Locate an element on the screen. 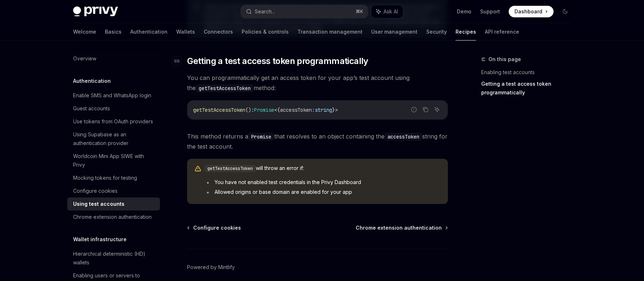 The width and height of the screenshot is (644, 281). a: Hierarchical deterministic (HD) wallets is located at coordinates (114, 258).